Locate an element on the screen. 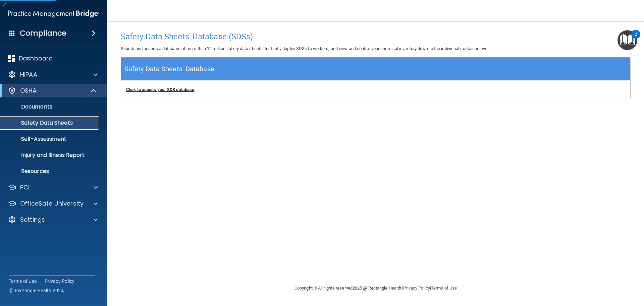  p: Injury and Illness Report is located at coordinates (50, 155).